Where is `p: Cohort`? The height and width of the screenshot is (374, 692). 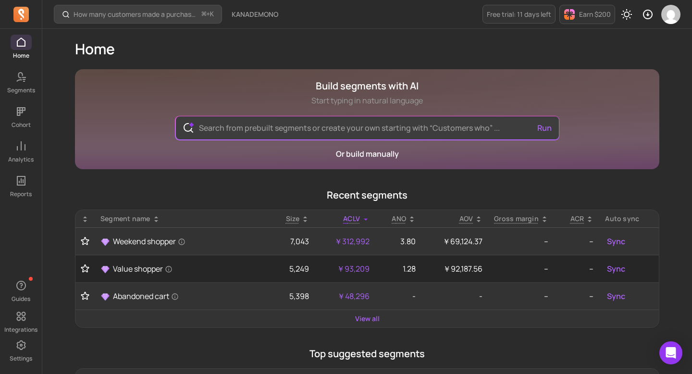 p: Cohort is located at coordinates (21, 125).